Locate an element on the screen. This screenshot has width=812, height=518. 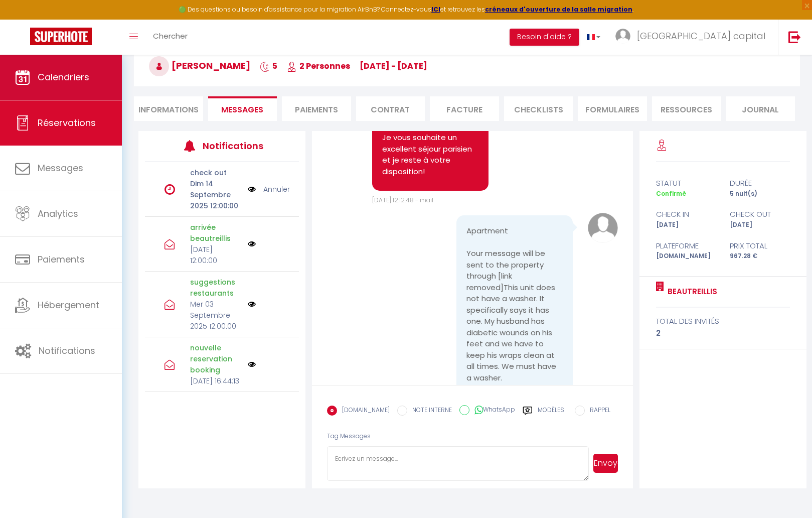
p: suggestions restaurants is located at coordinates (216, 287).